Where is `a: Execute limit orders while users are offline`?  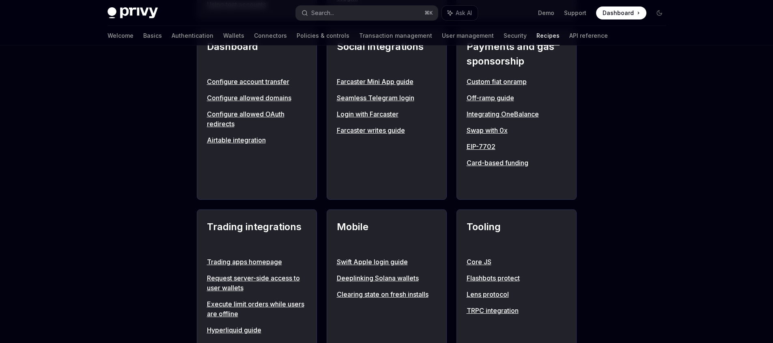 a: Execute limit orders while users are offline is located at coordinates (257, 309).